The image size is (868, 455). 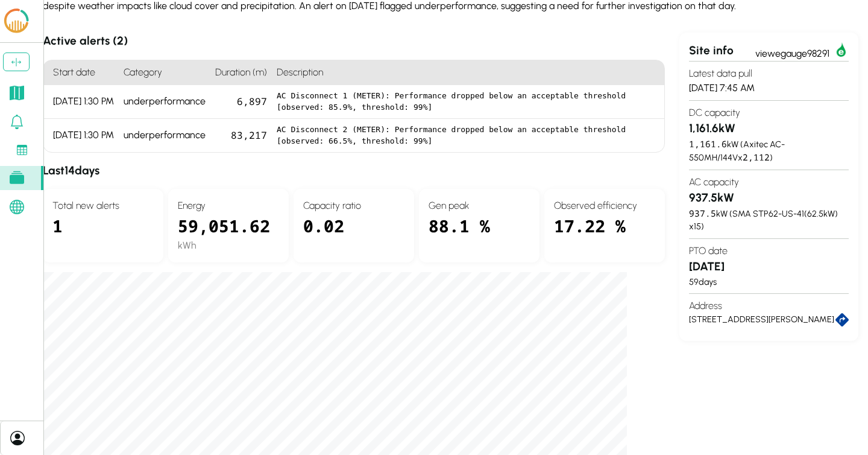 I want to click on pre: AC Disconnect 1 (METER): Performance dropped below an acceptable threshold [observed: 85.9%, thre..., so click(x=465, y=101).